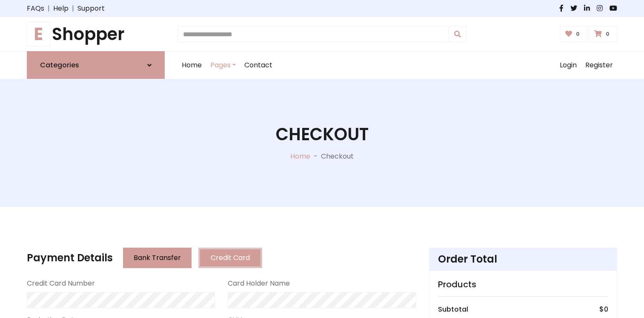 The height and width of the screenshot is (318, 644). I want to click on h5: Products, so click(523, 284).